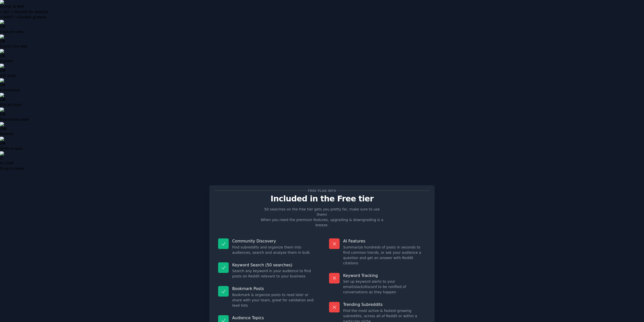 This screenshot has width=644, height=322. What do you see at coordinates (322, 217) in the screenshot?
I see `p: 50 searches on the free tier gets you pretty far, make sure to use them! When you need the premiu...` at bounding box center [322, 217].